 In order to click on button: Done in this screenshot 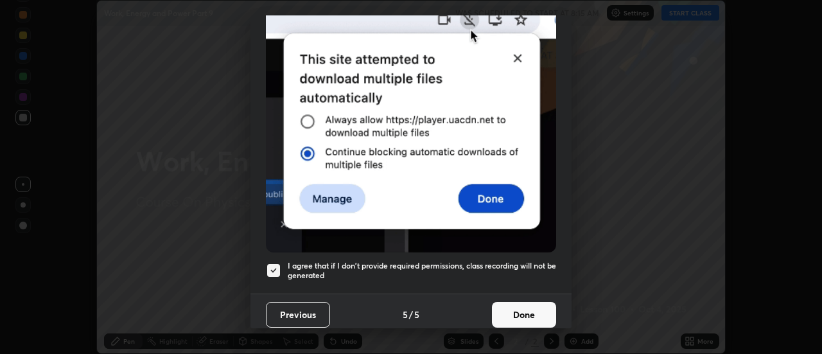, I will do `click(524, 315)`.